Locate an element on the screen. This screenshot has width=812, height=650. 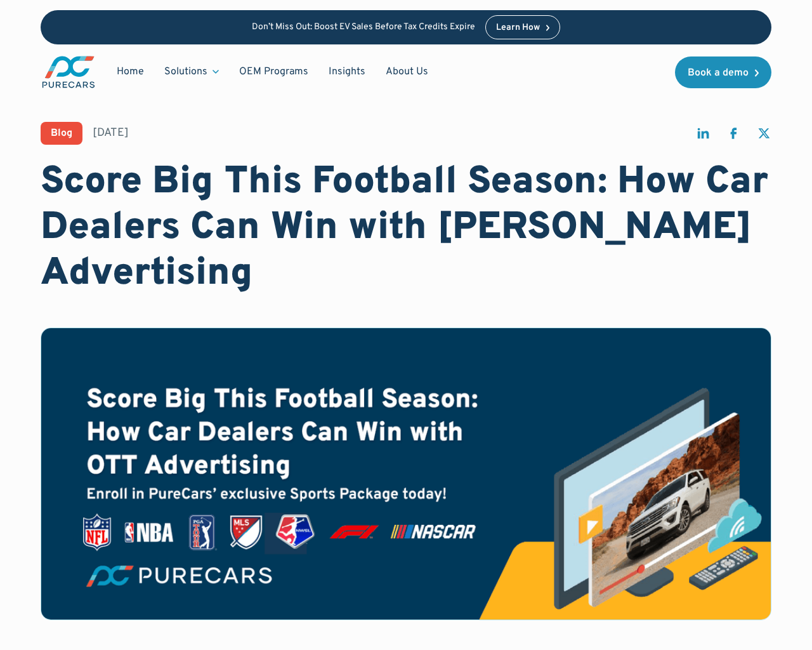
div: Blog is located at coordinates (61, 133).